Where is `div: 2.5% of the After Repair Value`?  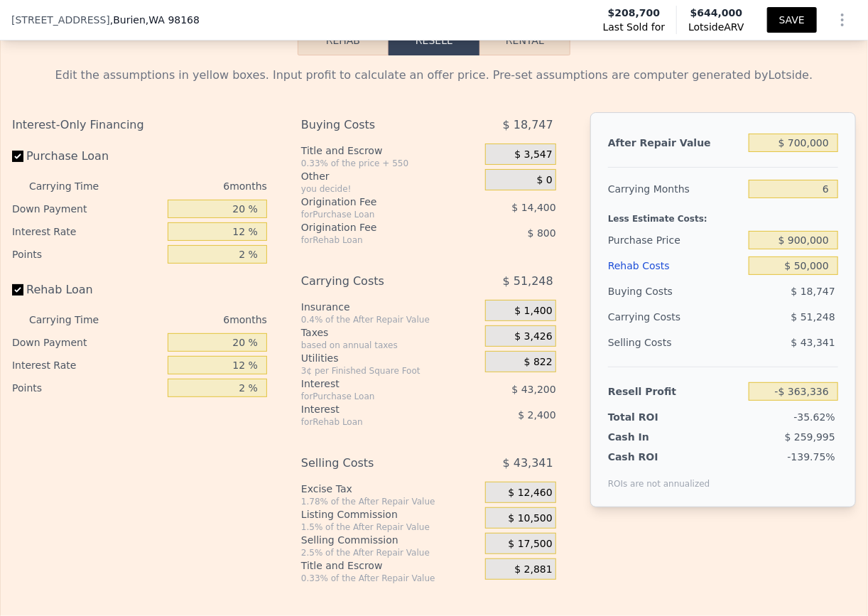 div: 2.5% of the After Repair Value is located at coordinates (390, 553).